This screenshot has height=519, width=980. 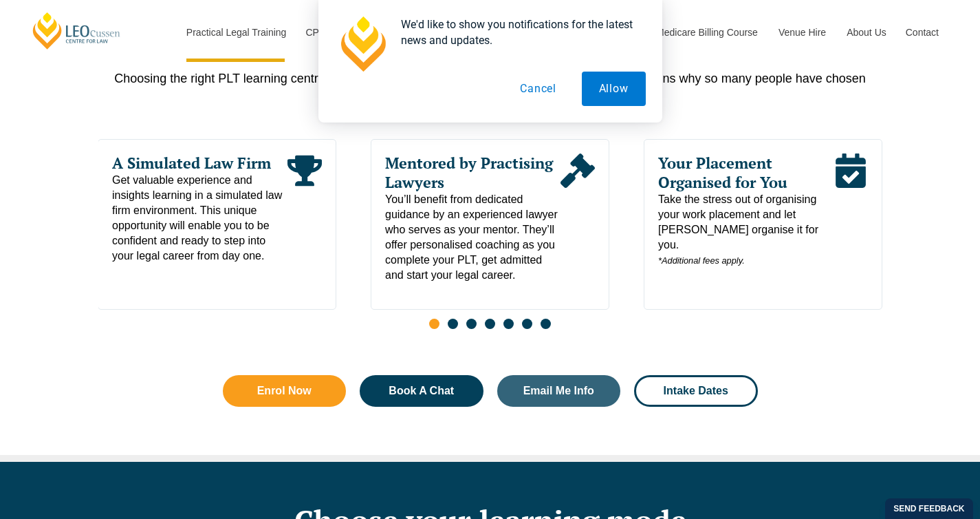 I want to click on div: 2 / 7, so click(x=490, y=225).